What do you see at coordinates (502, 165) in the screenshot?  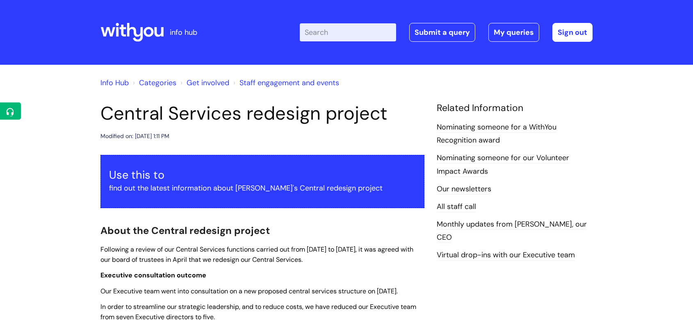 I see `a: Nominating someone for our Volunteer Impact Awards` at bounding box center [502, 165].